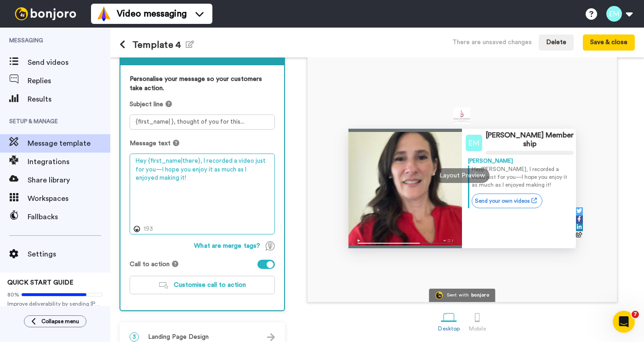  I want to click on div: Sent with, so click(458, 295).